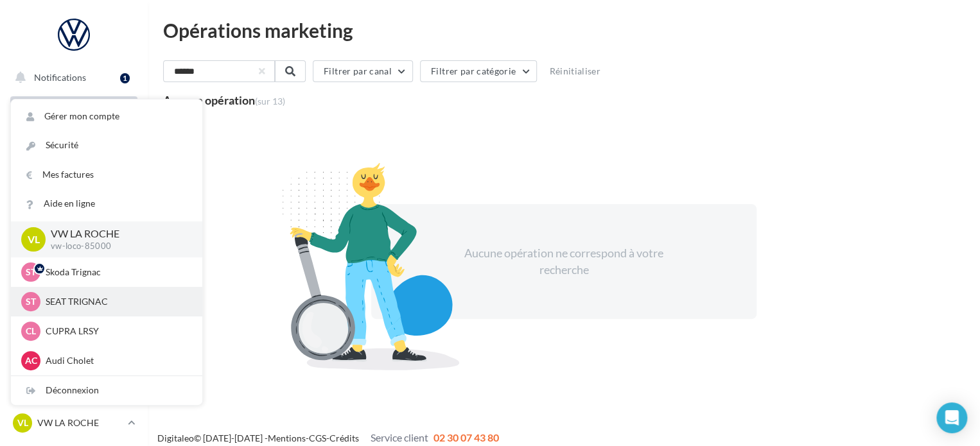 This screenshot has width=980, height=446. I want to click on p: SEAT TRIGNAC, so click(116, 302).